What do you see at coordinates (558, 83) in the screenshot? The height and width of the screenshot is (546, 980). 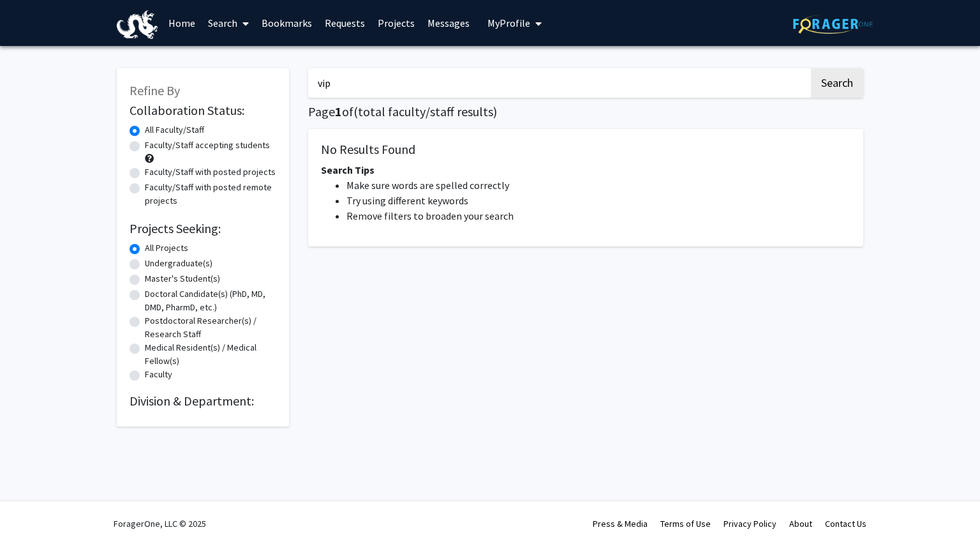 I see `input: Search Keywords` at bounding box center [558, 83].